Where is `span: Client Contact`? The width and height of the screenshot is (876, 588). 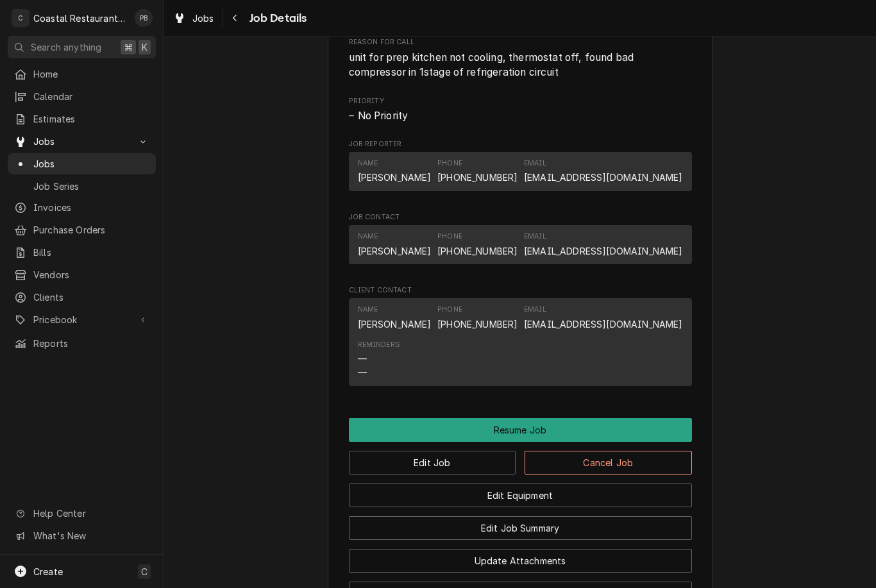 span: Client Contact is located at coordinates (520, 291).